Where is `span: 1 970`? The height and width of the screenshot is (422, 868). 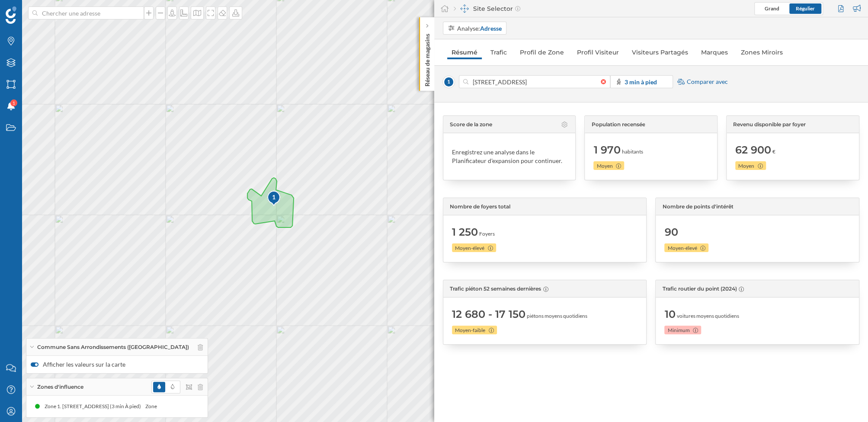 span: 1 970 is located at coordinates (607, 150).